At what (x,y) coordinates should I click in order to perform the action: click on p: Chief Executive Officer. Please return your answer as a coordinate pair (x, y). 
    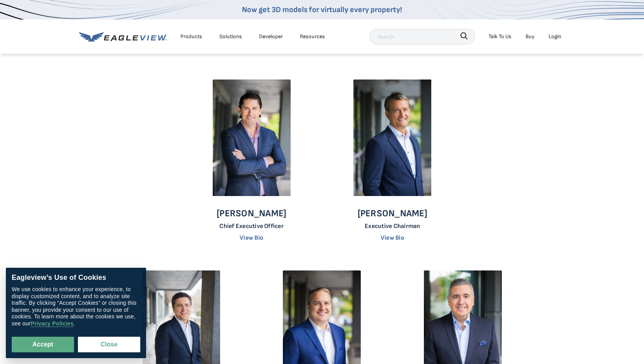
    Looking at the image, I should click on (251, 226).